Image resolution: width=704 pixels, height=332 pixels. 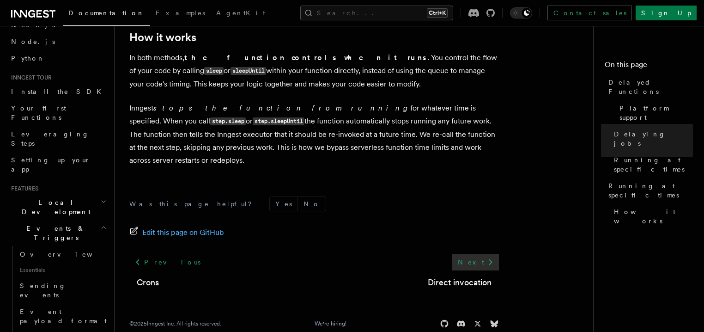 I want to click on code: step.sleepUntil, so click(x=279, y=121).